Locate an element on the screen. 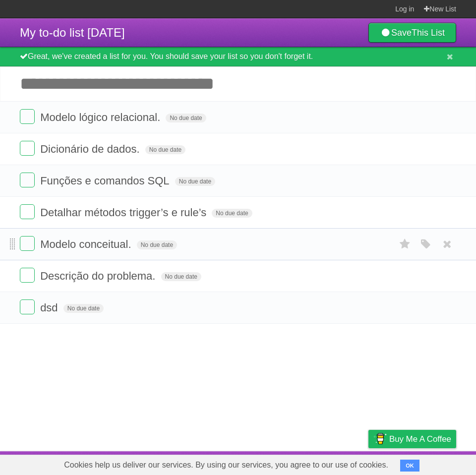  a: Suggest a feature is located at coordinates (425, 463).